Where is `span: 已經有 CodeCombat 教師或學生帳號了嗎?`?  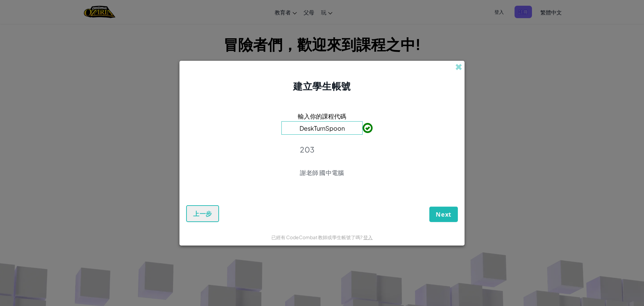
span: 已經有 CodeCombat 教師或學生帳號了嗎? is located at coordinates (317, 237).